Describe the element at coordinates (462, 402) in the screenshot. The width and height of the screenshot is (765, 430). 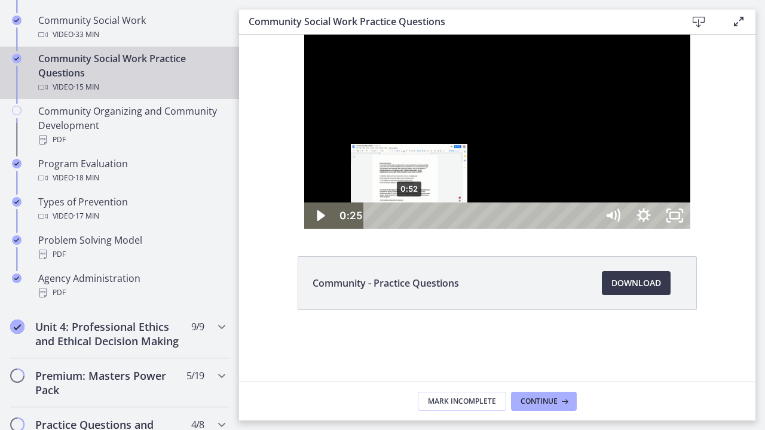
I see `button: Mark Incomplete` at that location.